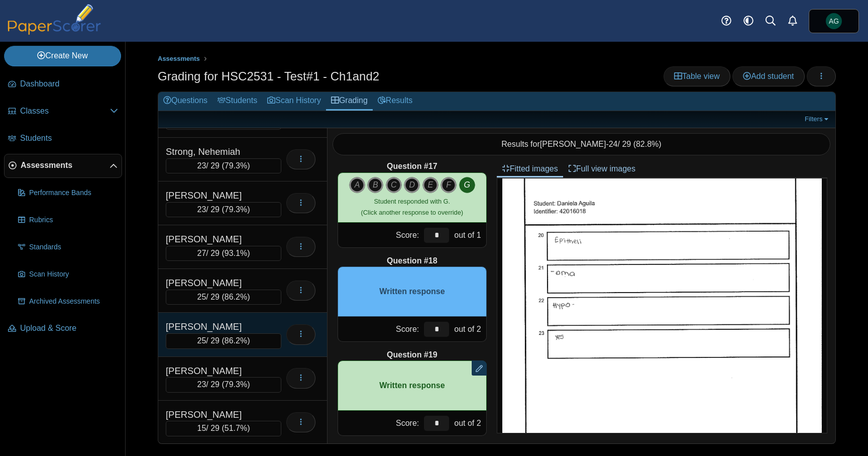  Describe the element at coordinates (696, 76) in the screenshot. I see `span: Table view` at that location.